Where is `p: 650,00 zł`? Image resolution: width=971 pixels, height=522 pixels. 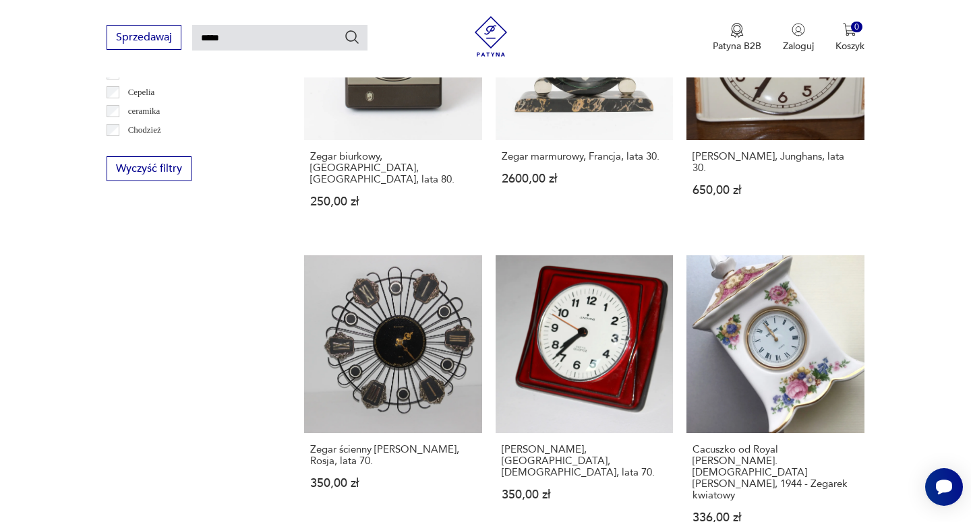 p: 650,00 zł is located at coordinates (775, 190).